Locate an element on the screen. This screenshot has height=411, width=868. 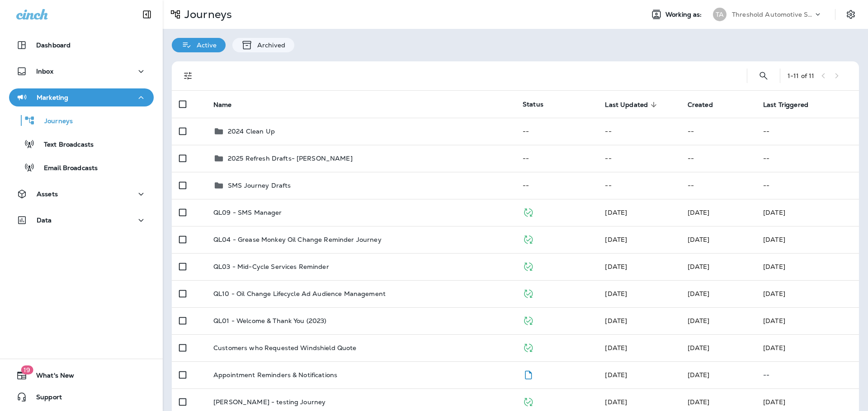
p: QL09 - SMS Manager is located at coordinates (248, 213).